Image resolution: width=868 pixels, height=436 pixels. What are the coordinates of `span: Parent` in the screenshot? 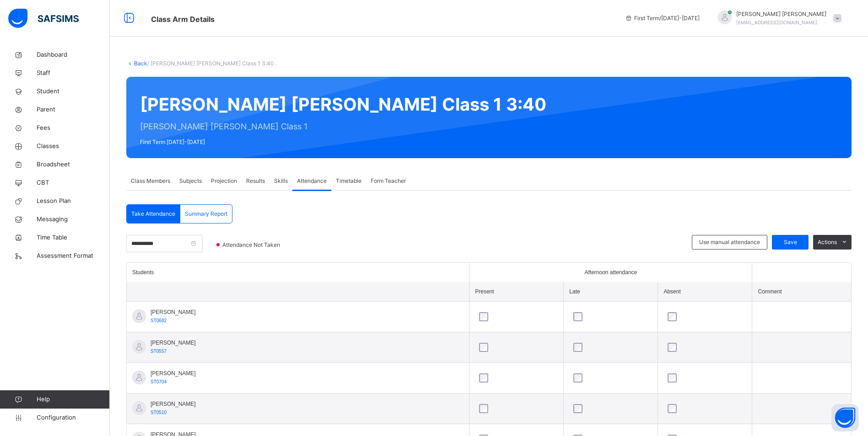 It's located at (73, 110).